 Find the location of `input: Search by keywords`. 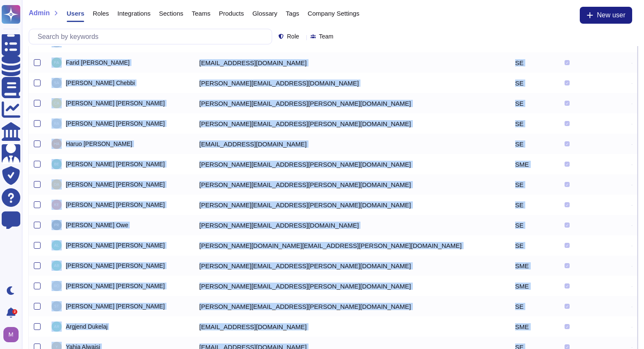

input: Search by keywords is located at coordinates (153, 37).